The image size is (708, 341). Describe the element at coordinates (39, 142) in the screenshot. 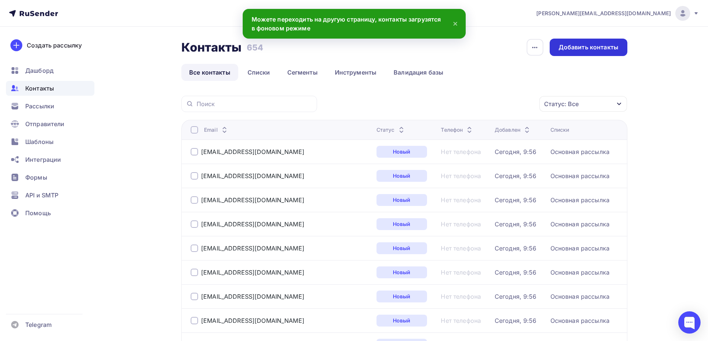

I see `span: Шаблоны` at that location.